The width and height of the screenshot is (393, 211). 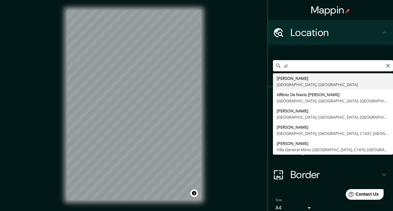 I want to click on input: Pick your city or area, so click(x=333, y=66).